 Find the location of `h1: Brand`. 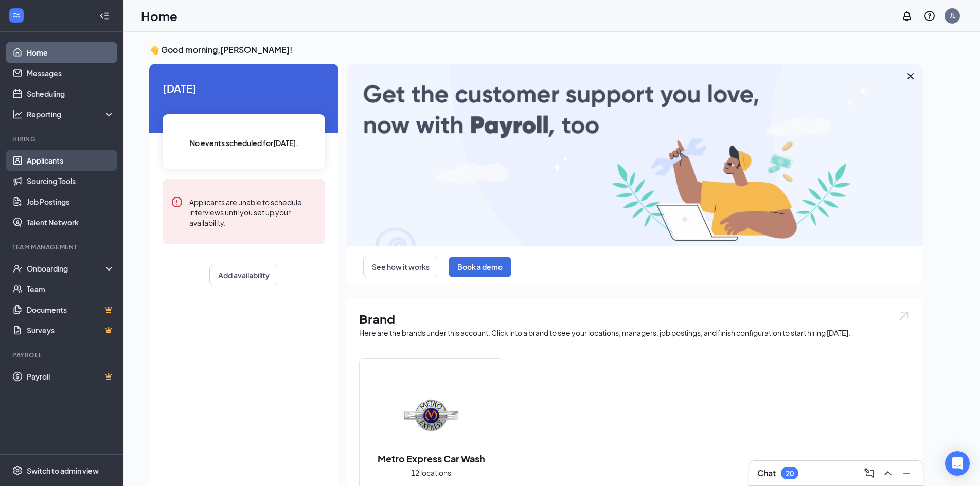

h1: Brand is located at coordinates (635, 318).